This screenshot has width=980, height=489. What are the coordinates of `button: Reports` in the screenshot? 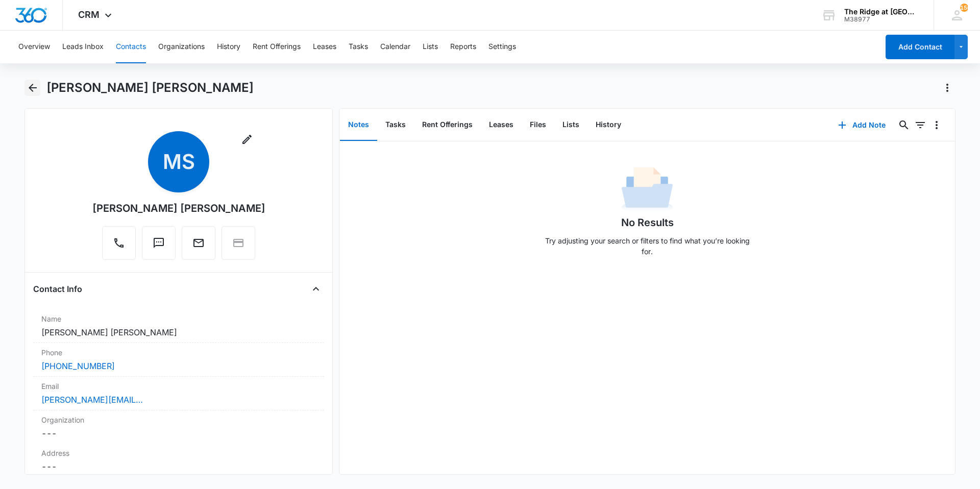 It's located at (463, 47).